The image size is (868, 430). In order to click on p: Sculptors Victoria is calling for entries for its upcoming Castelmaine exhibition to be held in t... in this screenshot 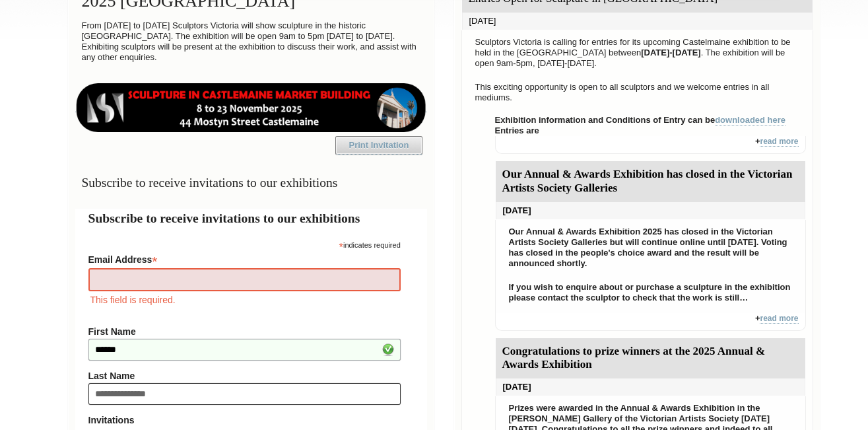, I will do `click(637, 53)`.